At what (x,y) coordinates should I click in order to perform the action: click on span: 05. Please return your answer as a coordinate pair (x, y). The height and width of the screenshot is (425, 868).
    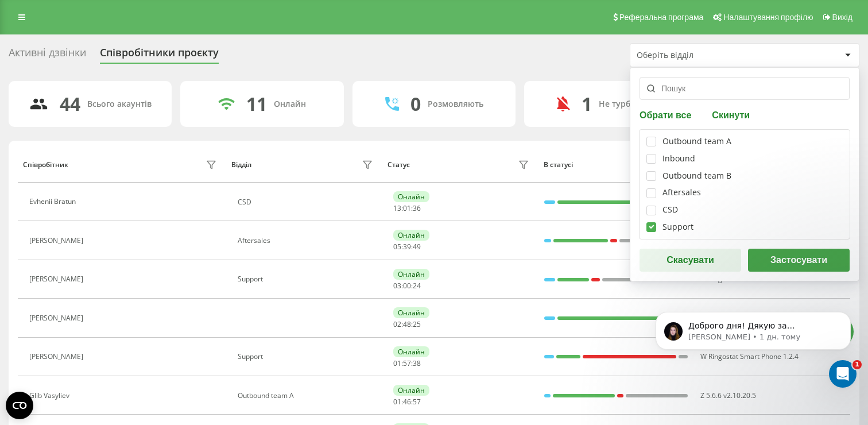
    Looking at the image, I should click on (397, 246).